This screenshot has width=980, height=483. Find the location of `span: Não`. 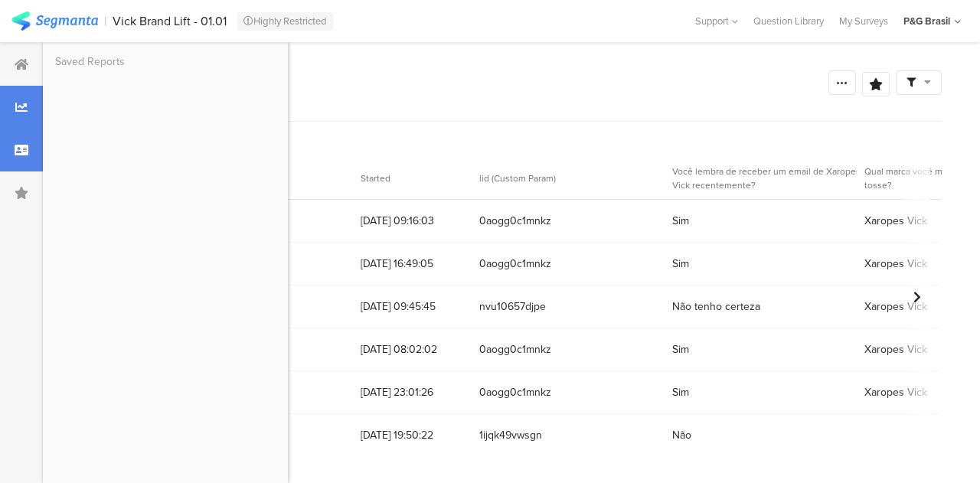

span: Não is located at coordinates (681, 435).